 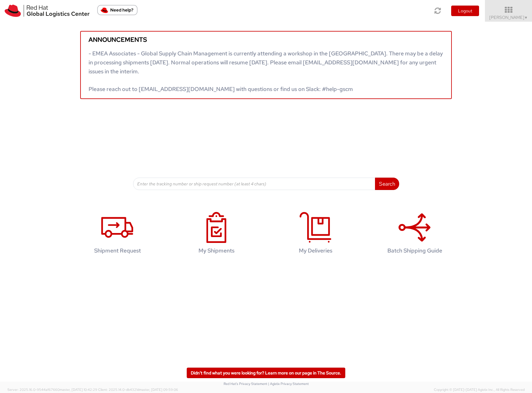 I want to click on a: Announcements - EMEA Associates - Global Supply Chain Management is currently attending a worksho..., so click(x=266, y=65).